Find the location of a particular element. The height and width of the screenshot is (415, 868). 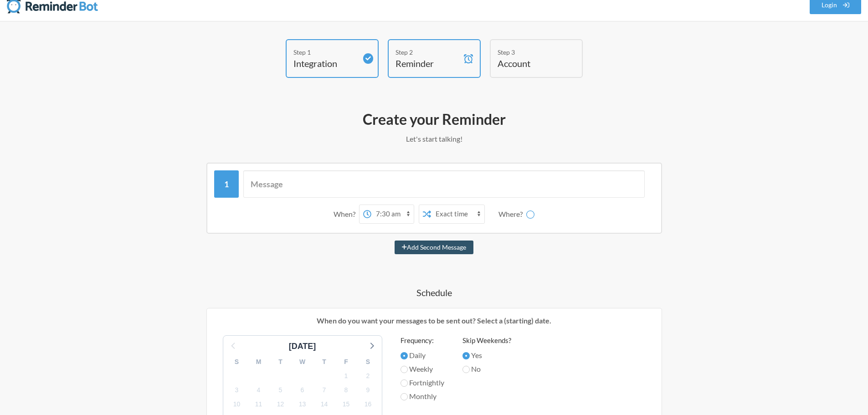

h4: Schedule is located at coordinates (434, 292).